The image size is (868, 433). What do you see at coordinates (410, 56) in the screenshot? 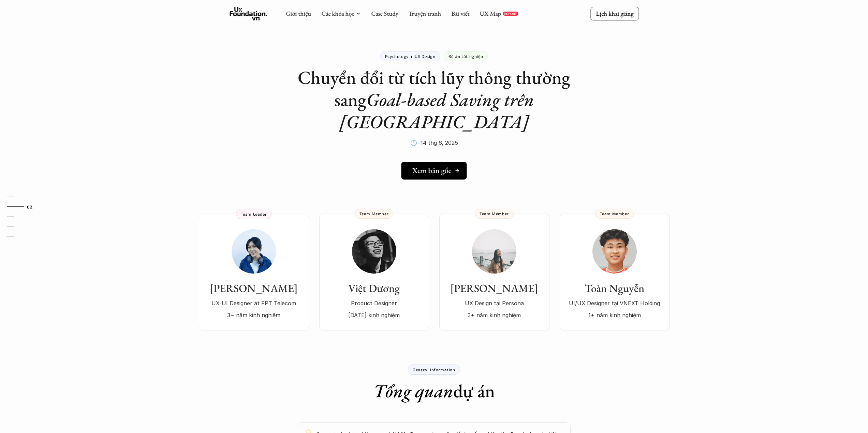
I see `p: Psychology in UX Design` at bounding box center [410, 56].